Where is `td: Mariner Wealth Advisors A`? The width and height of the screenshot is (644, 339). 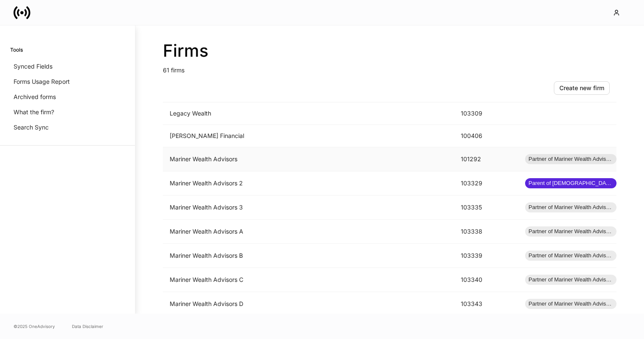 td: Mariner Wealth Advisors A is located at coordinates (308, 232).